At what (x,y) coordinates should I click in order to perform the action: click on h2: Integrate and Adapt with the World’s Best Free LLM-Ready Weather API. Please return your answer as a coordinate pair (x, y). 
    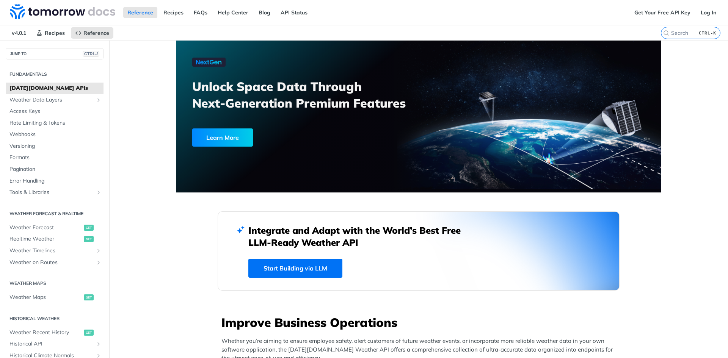
    Looking at the image, I should click on (360, 237).